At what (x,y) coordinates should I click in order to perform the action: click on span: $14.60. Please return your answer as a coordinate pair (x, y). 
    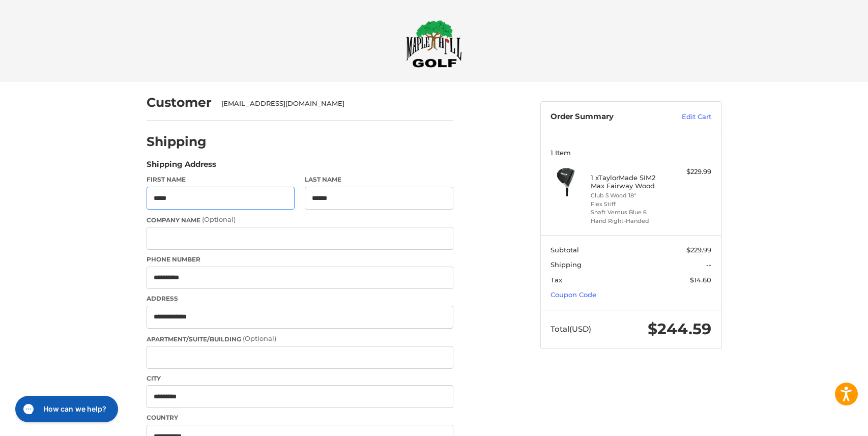
    Looking at the image, I should click on (701, 279).